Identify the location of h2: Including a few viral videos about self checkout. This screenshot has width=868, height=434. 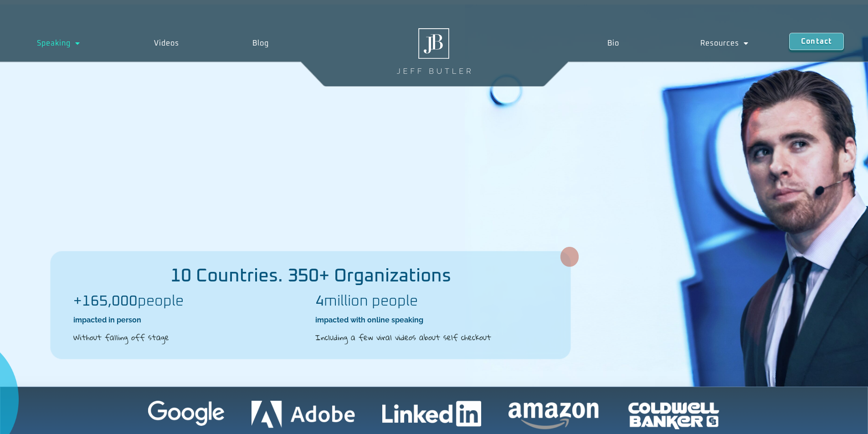
(431, 337).